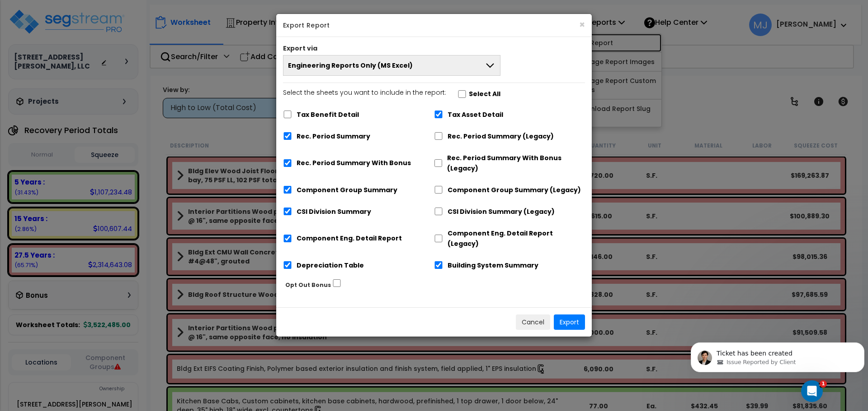 This screenshot has width=868, height=411. What do you see at coordinates (533, 322) in the screenshot?
I see `button: Cancel` at bounding box center [533, 322].